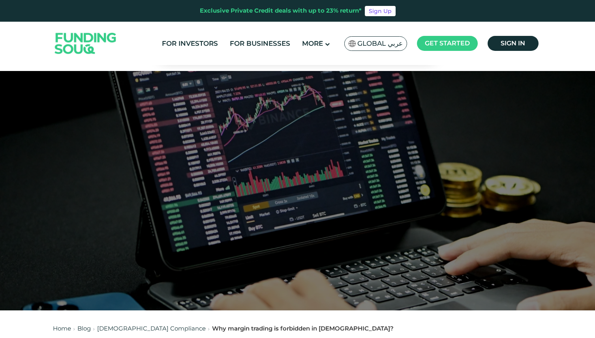  What do you see at coordinates (380, 43) in the screenshot?
I see `span: Global عربي` at bounding box center [380, 43].